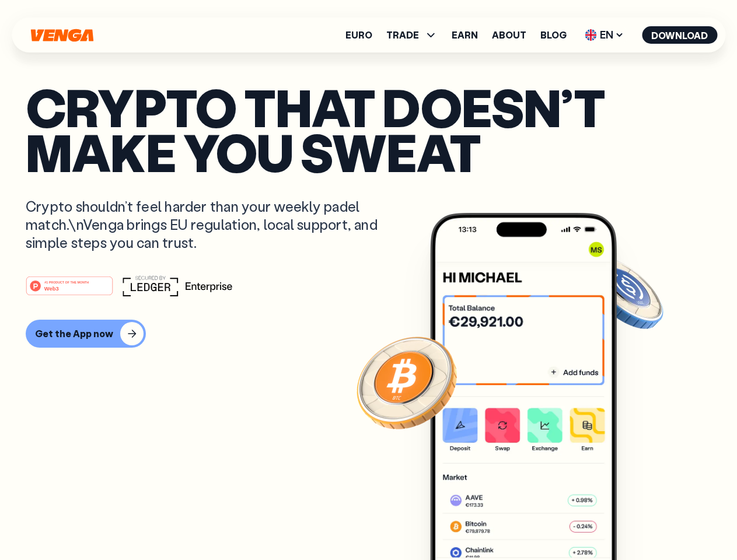  Describe the element at coordinates (86, 334) in the screenshot. I see `button: Get the App now` at that location.